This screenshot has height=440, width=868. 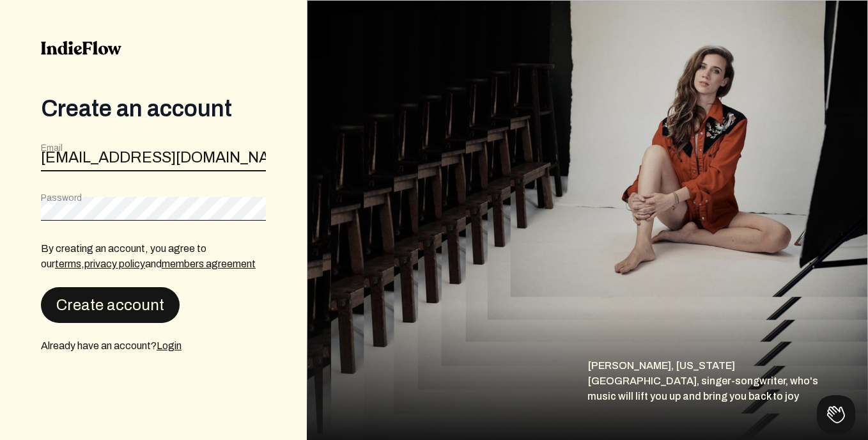 What do you see at coordinates (81, 48) in the screenshot?
I see `img: indieflow-logo-black.svg` at bounding box center [81, 48].